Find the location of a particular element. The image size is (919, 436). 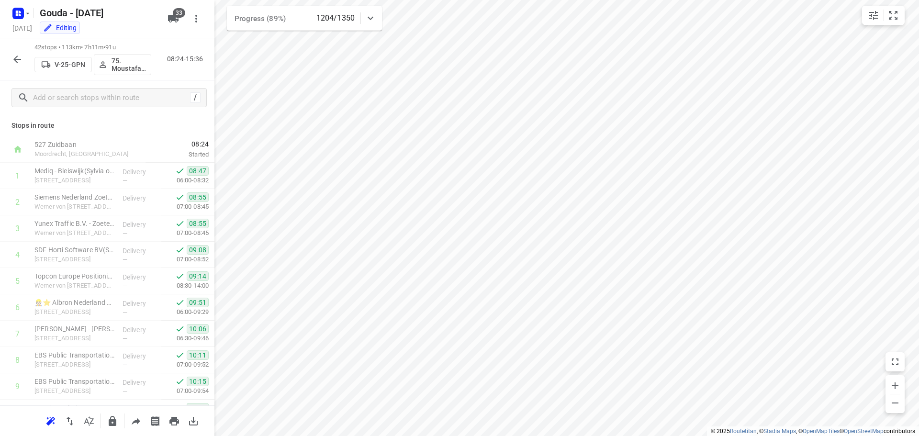

a: Routetitan is located at coordinates (743, 431).